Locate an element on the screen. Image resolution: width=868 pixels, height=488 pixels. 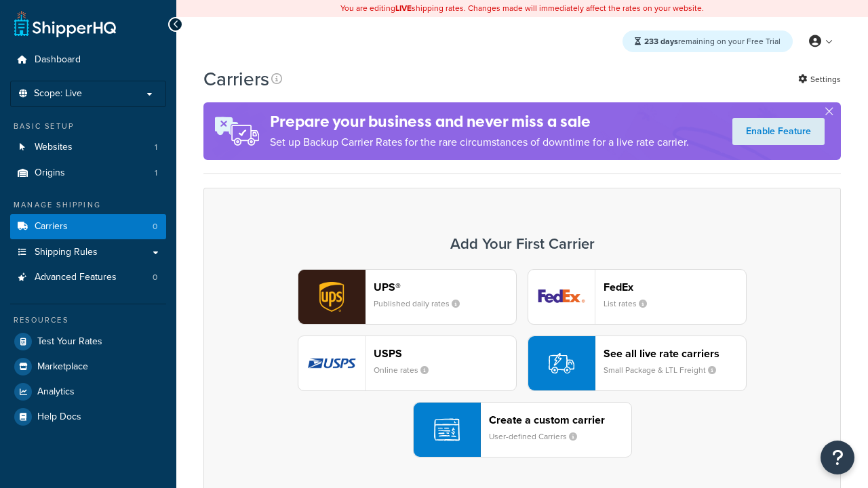
a: Carriers 0 is located at coordinates (88, 227).